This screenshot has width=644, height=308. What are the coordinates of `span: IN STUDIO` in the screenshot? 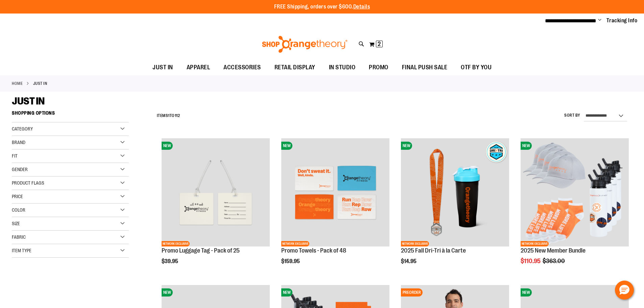 It's located at (342, 68).